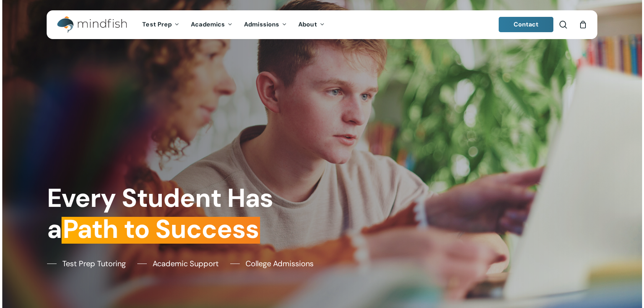 The width and height of the screenshot is (644, 308). I want to click on span: About, so click(308, 24).